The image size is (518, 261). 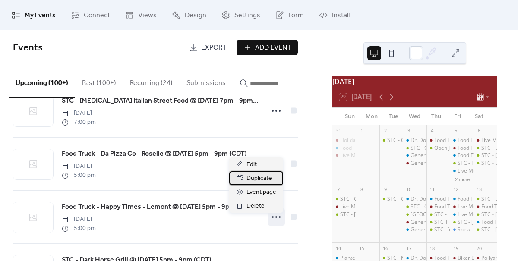 I want to click on div: Wed, so click(x=415, y=117).